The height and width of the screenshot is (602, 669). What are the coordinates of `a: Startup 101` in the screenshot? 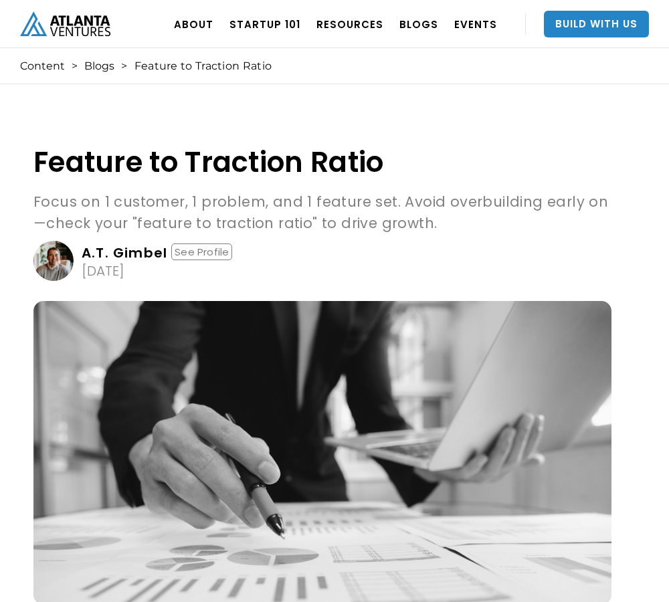 It's located at (265, 24).